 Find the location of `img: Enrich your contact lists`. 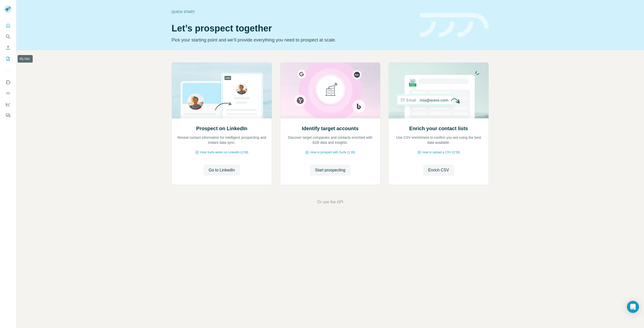

img: Enrich your contact lists is located at coordinates (439, 91).